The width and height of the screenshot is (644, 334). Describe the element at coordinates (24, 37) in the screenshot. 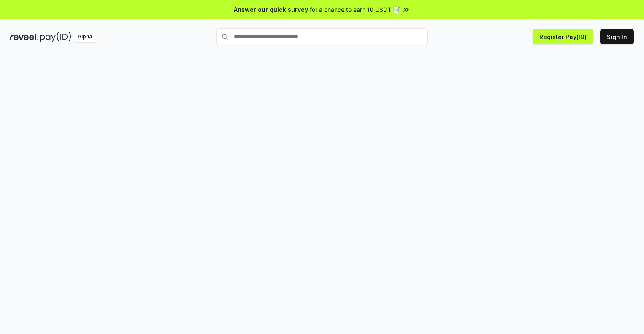

I see `img: reveel_dark` at that location.